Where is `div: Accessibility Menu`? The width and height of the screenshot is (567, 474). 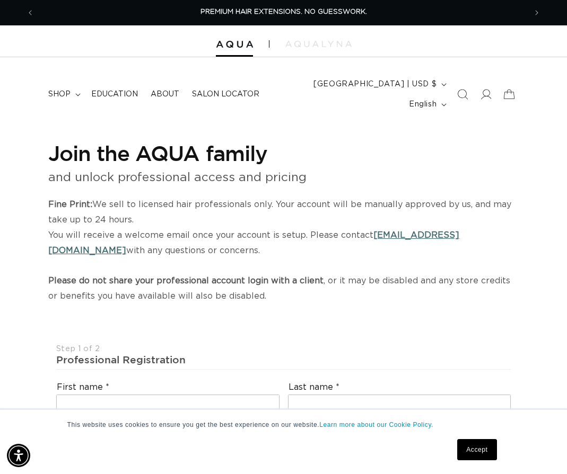 div: Accessibility Menu is located at coordinates (19, 456).